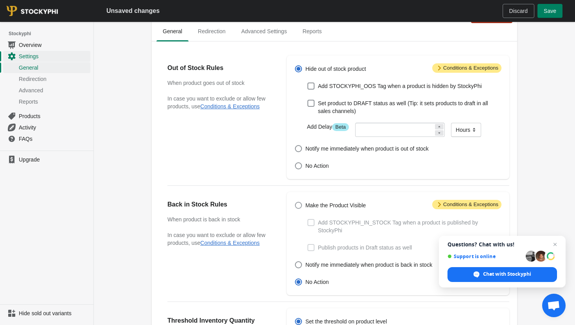  Describe the element at coordinates (54, 139) in the screenshot. I see `span: FAQs` at that location.